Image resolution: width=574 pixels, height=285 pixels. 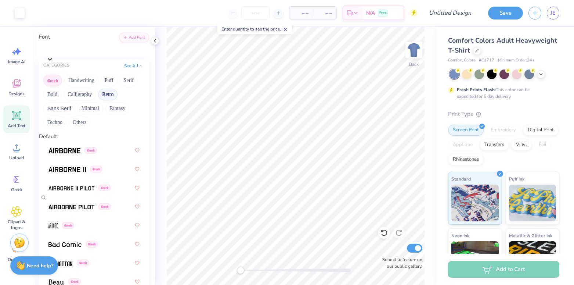 What do you see at coordinates (502, 93) in the screenshot?
I see `div: This color can be expedited for 5 day delivery.` at bounding box center [502, 93].